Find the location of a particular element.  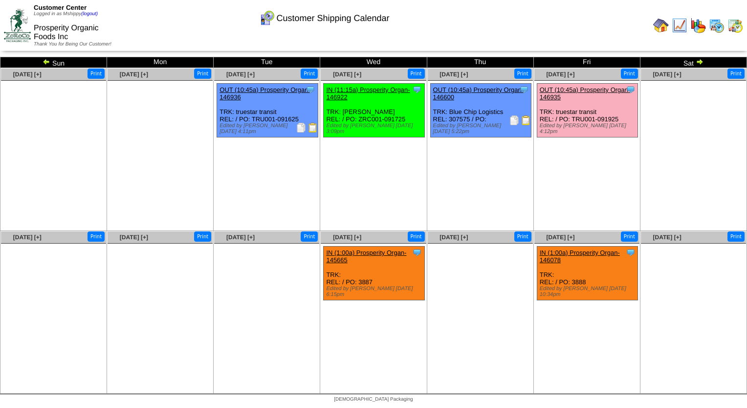

span: Thank You for Being Our Customer! is located at coordinates (72, 44).